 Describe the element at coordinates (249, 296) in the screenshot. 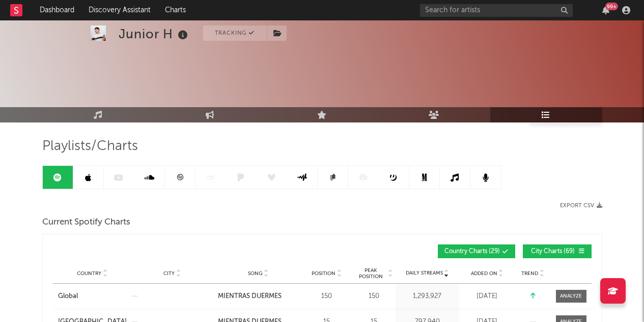

I see `div: MIENTRAS DUERMES` at that location.